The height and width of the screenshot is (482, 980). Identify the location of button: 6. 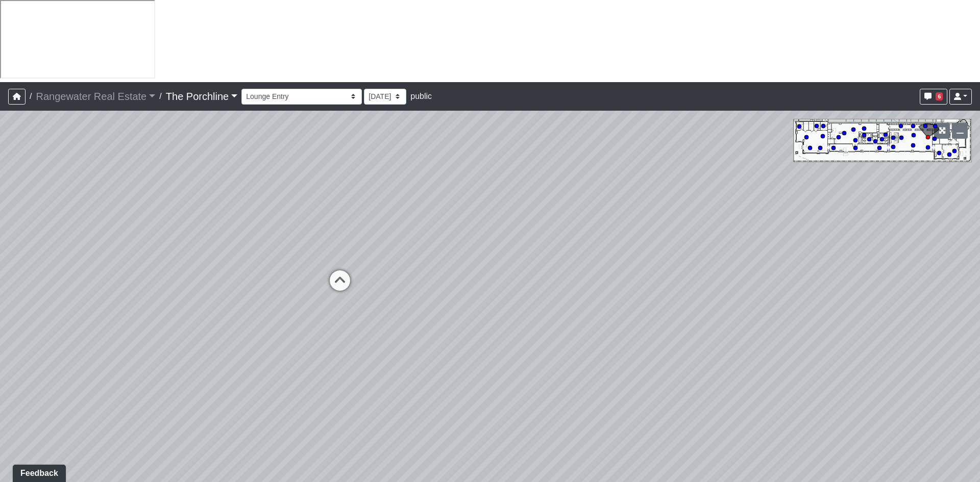
(933, 96).